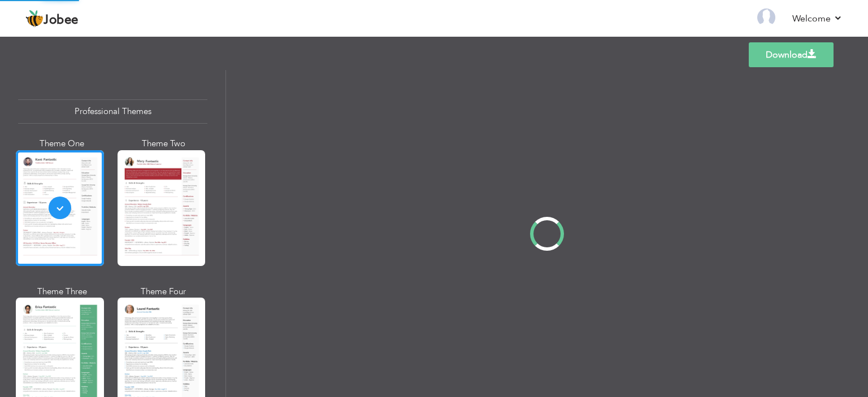 The image size is (868, 397). I want to click on img: Profile Img, so click(766, 18).